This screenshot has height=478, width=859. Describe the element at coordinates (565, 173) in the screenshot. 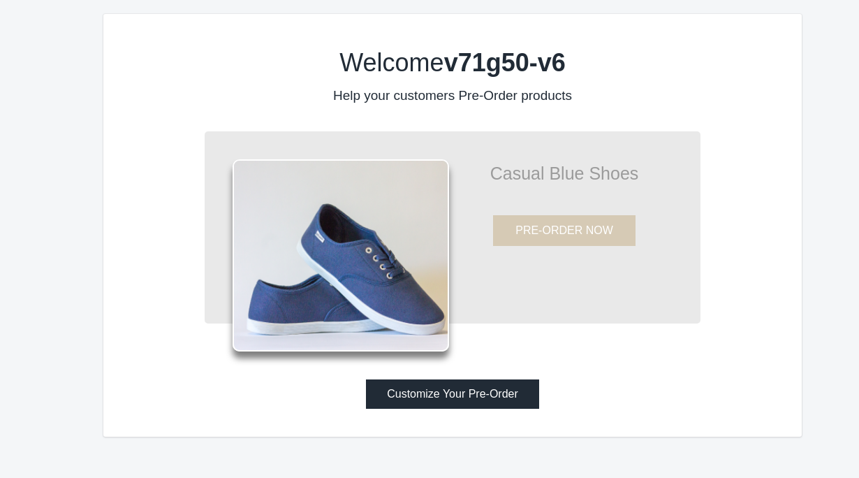

I see `p: Casual Blue Shoes` at that location.